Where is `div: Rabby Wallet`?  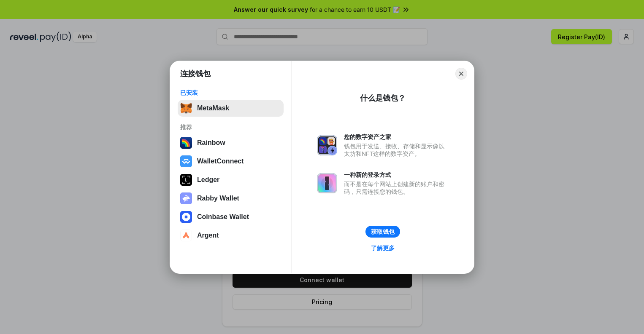
div: Rabby Wallet is located at coordinates (218, 199).